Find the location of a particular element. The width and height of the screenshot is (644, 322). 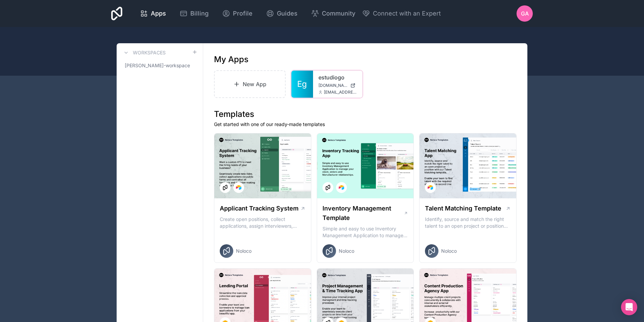

h1: Applicant Tracking System is located at coordinates (259, 209).